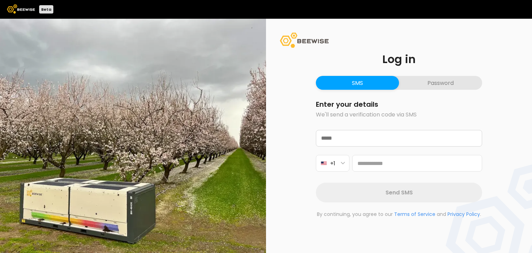 This screenshot has width=532, height=253. I want to click on button: +1, so click(332, 163).